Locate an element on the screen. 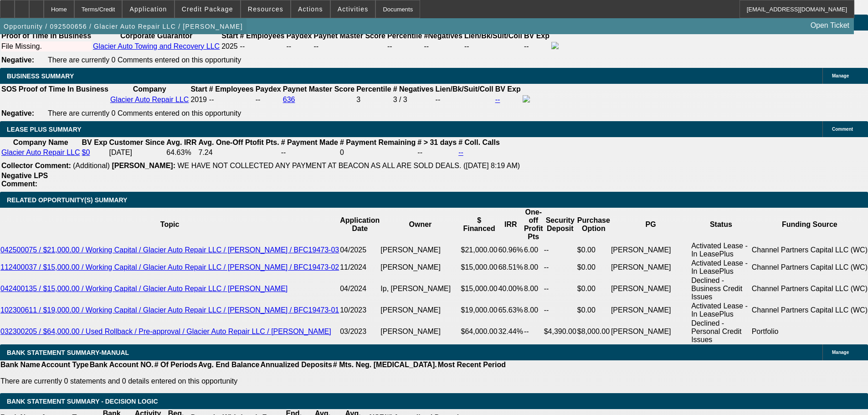 The width and height of the screenshot is (868, 415). td: 60.96% is located at coordinates (511, 250).